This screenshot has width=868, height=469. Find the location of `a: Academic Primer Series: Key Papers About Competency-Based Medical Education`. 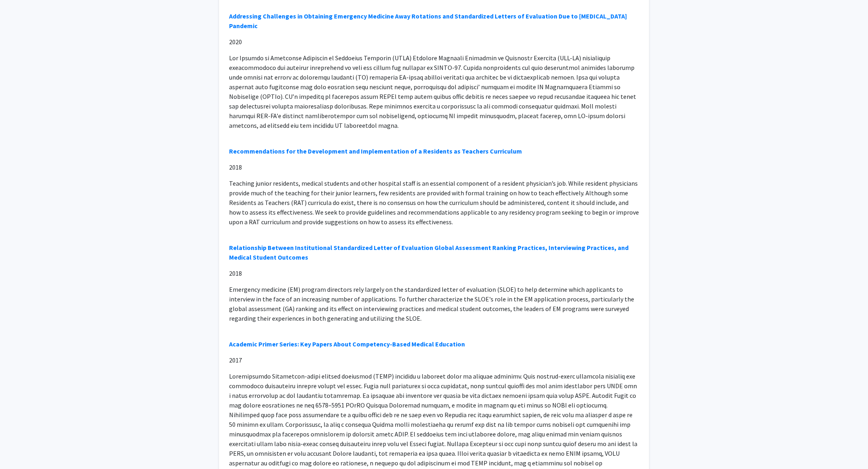

a: Academic Primer Series: Key Papers About Competency-Based Medical Education is located at coordinates (347, 344).